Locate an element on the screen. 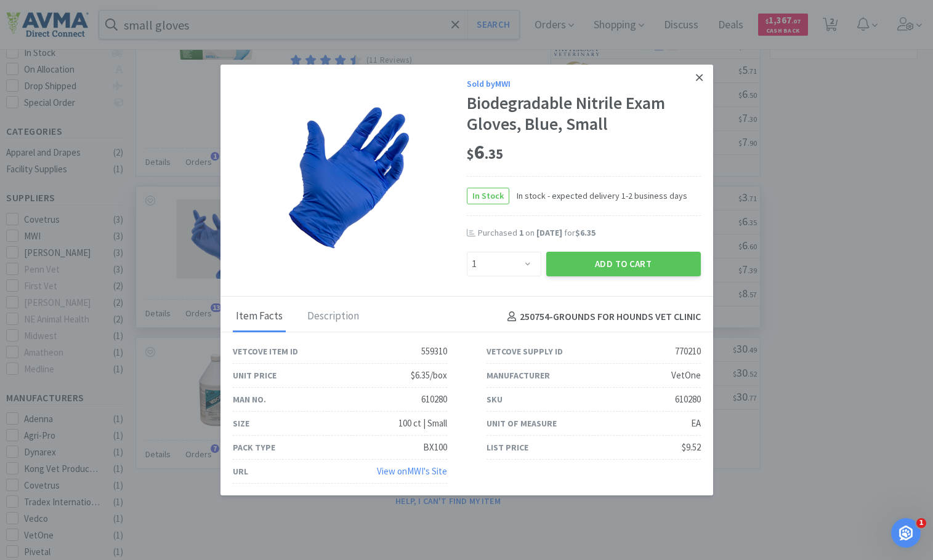  div: $6.35/box is located at coordinates (429, 375).